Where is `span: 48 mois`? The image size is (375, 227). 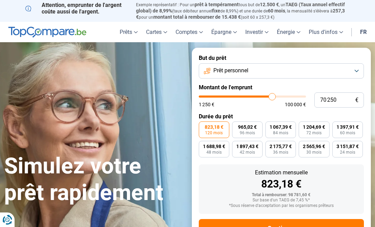 span: 48 mois is located at coordinates (214, 152).